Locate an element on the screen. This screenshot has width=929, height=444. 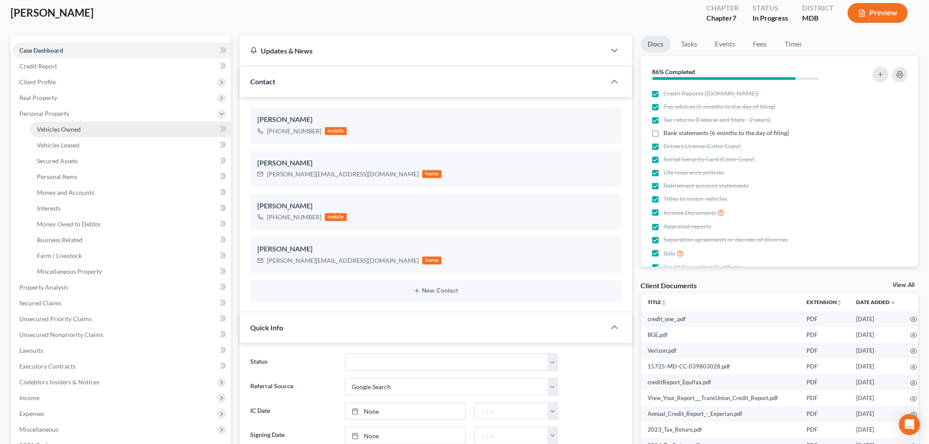
a: Interests is located at coordinates (130, 208).